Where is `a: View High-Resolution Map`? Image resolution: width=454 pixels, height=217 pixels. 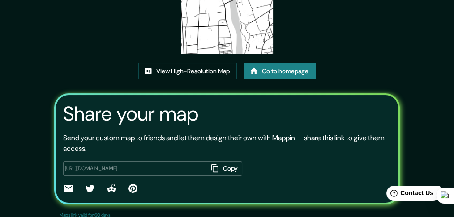 a: View High-Resolution Map is located at coordinates (187, 71).